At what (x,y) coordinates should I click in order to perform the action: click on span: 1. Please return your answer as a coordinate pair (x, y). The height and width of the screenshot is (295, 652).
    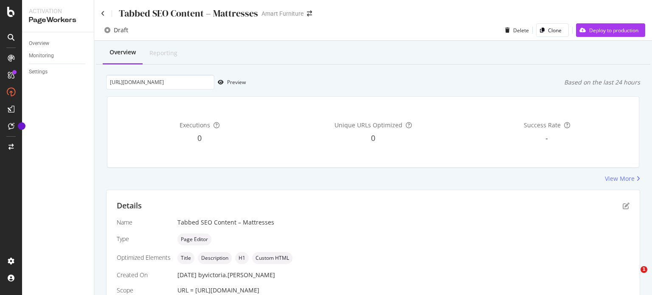
    Looking at the image, I should click on (644, 269).